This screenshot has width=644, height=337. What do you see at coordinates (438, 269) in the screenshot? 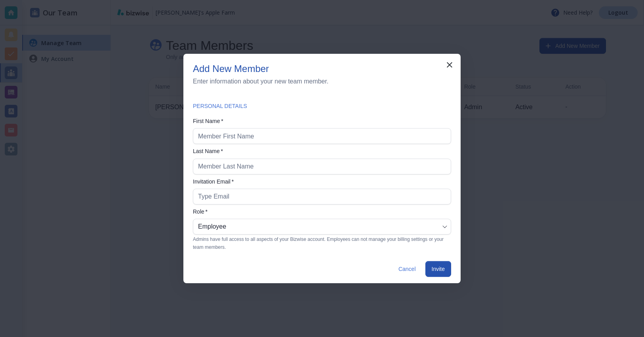
I see `button: Invite` at bounding box center [438, 269].